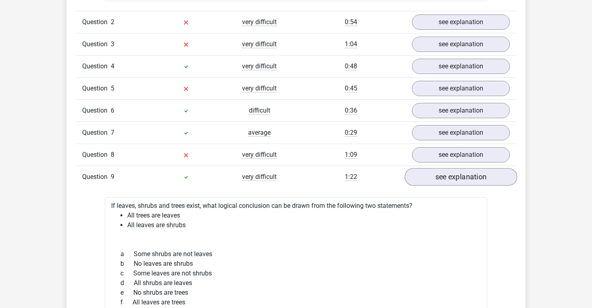  I want to click on span: 6, so click(112, 110).